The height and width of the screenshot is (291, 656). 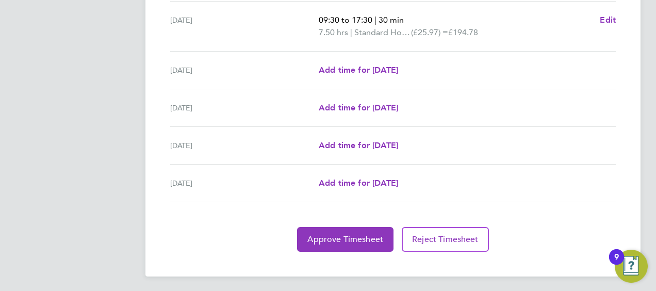 I want to click on span: Standard Hourly, so click(x=383, y=32).